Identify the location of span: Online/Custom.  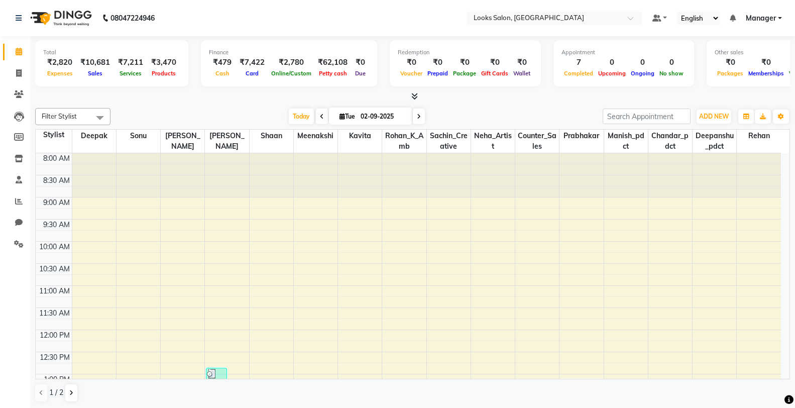
(291, 73).